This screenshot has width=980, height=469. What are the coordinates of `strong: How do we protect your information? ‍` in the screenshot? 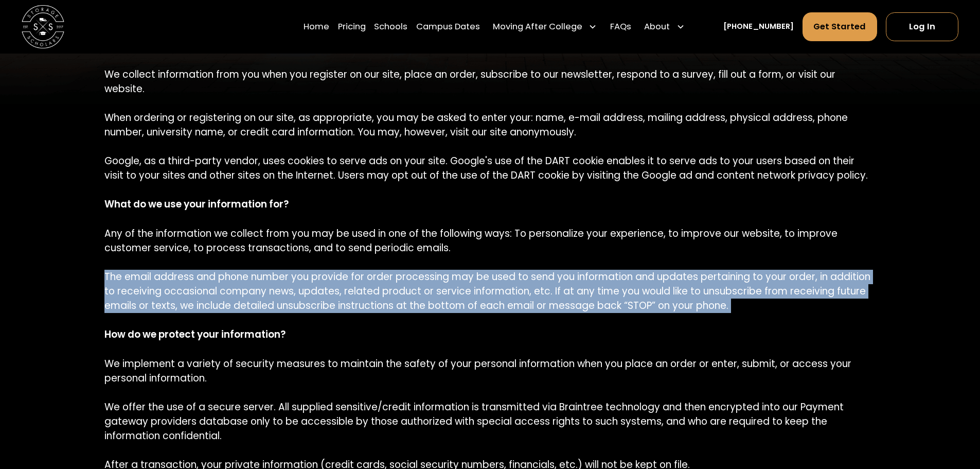 It's located at (195, 334).